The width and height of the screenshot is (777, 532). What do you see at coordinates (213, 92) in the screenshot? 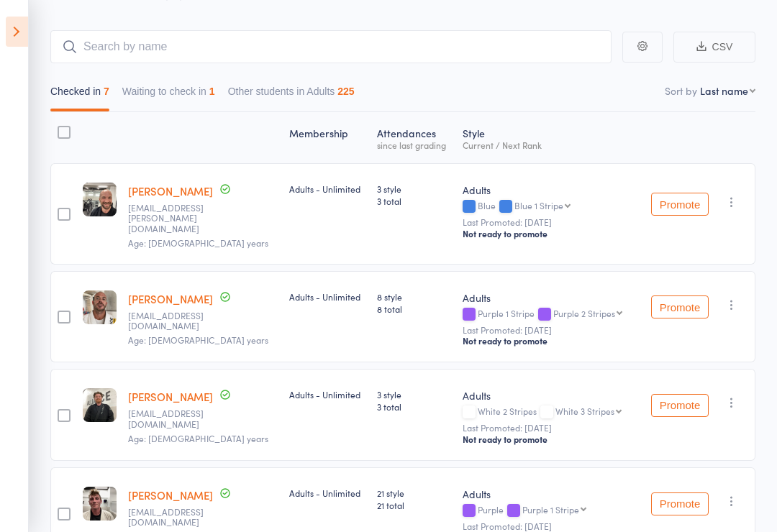
I see `div: 1` at bounding box center [213, 92].